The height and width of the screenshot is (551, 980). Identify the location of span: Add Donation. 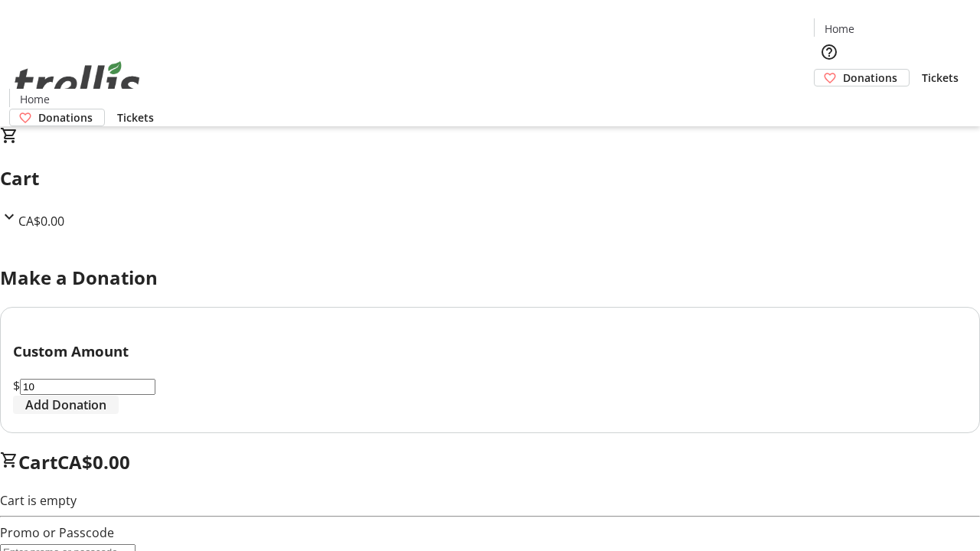
(65, 405).